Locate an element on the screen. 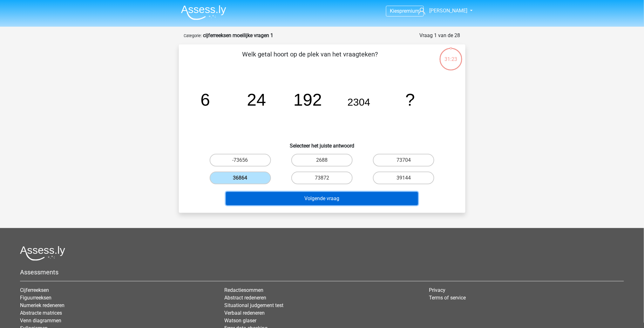 The height and width of the screenshot is (328, 644). img: Assessly is located at coordinates (204, 12).